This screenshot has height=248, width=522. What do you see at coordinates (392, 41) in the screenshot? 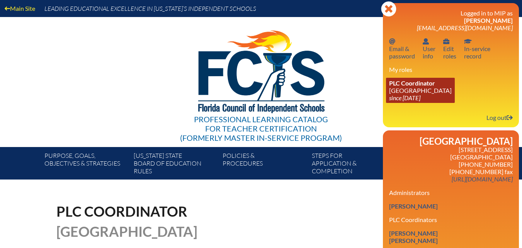
I see `svg: Email password` at bounding box center [392, 41].